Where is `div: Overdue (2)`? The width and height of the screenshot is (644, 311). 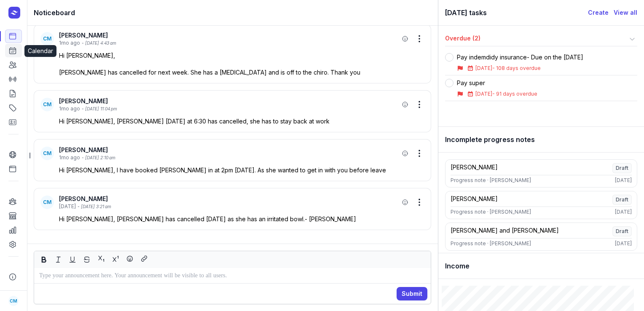 div: Overdue (2) is located at coordinates (536, 39).